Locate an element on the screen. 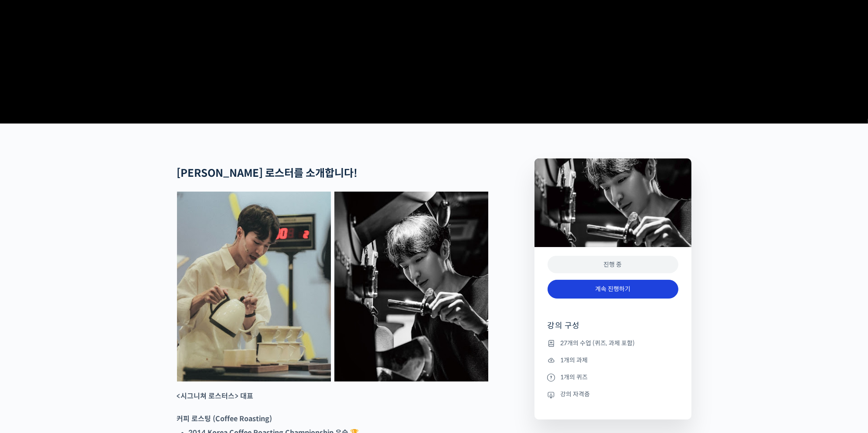  span: 홈 is located at coordinates (30, 293).